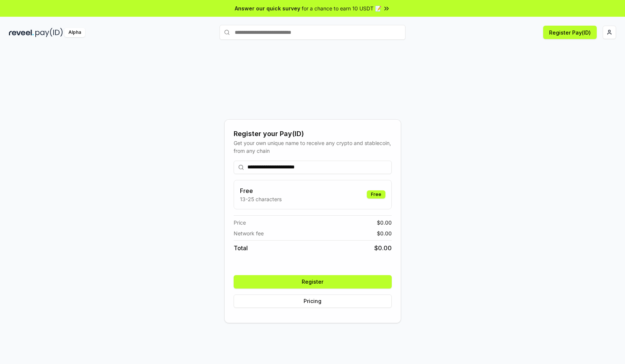  What do you see at coordinates (75, 32) in the screenshot?
I see `div: Alpha` at bounding box center [75, 32].